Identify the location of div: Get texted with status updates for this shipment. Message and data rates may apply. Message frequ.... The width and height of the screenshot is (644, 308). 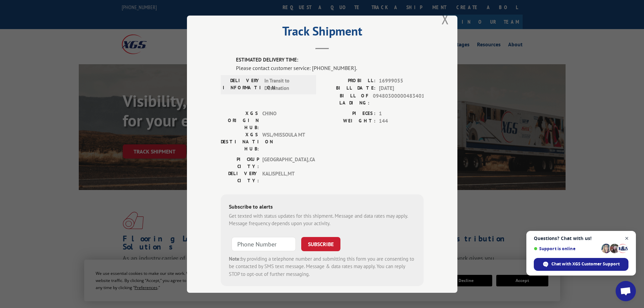
(322, 219).